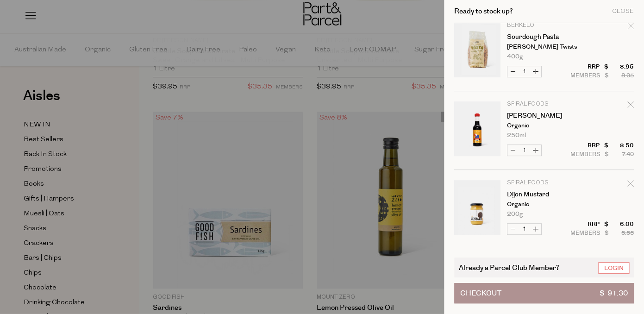 The width and height of the screenshot is (644, 314). Describe the element at coordinates (515, 214) in the screenshot. I see `span: 200g` at that location.